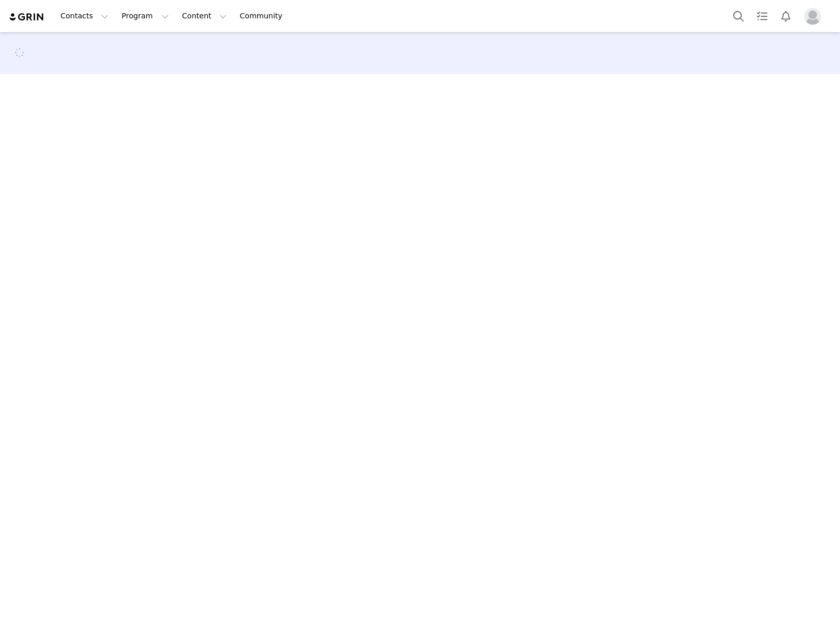  I want to click on a: Community, so click(263, 16).